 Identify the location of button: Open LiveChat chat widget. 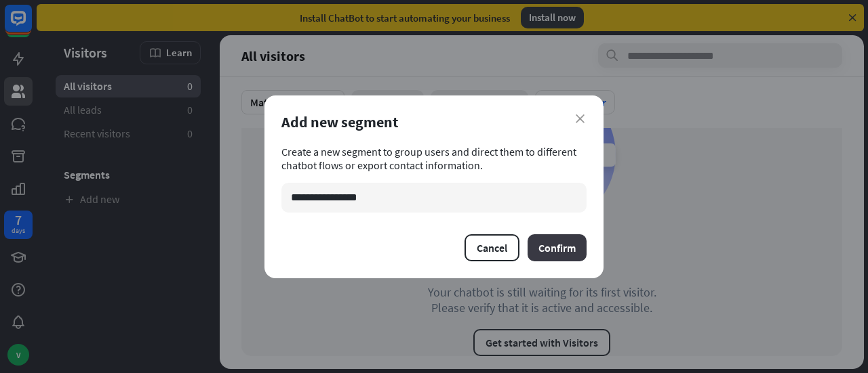
(31, 26).